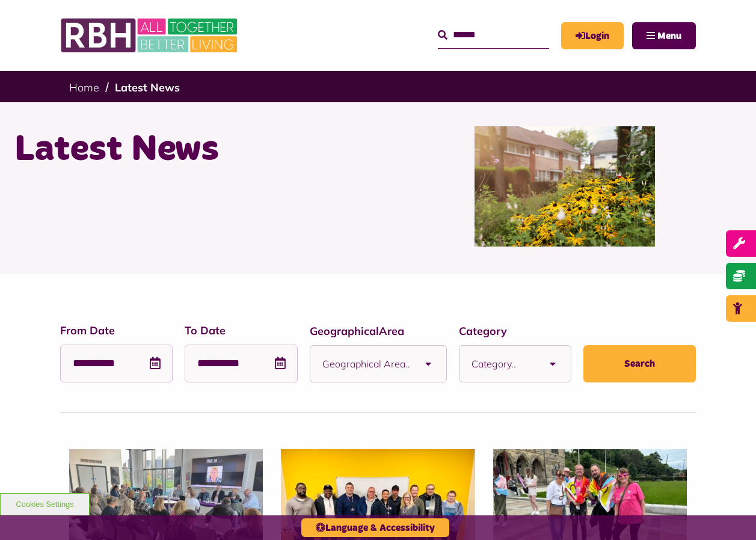 The height and width of the screenshot is (540, 756). Describe the element at coordinates (116, 330) in the screenshot. I see `label: From Date` at that location.